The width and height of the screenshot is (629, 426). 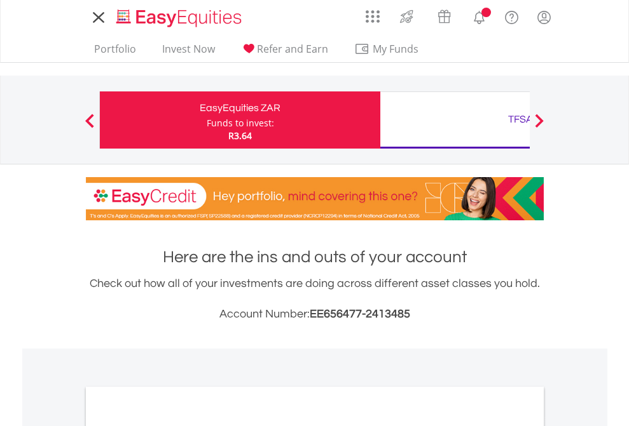 What do you see at coordinates (240, 108) in the screenshot?
I see `div: EasyEquities ZAR` at bounding box center [240, 108].